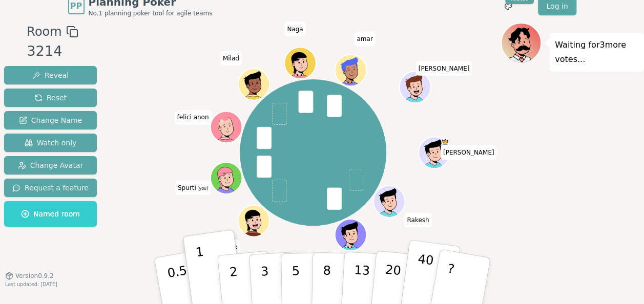 The height and width of the screenshot is (304, 644). I want to click on span: Request a feature, so click(51, 188).